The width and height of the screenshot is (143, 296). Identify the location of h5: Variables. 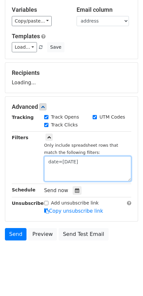
(39, 10).